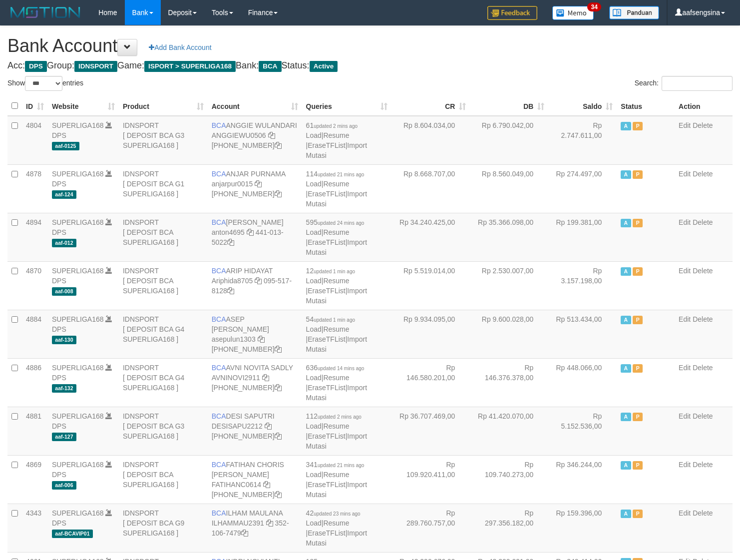 This screenshot has height=560, width=740. What do you see at coordinates (64, 292) in the screenshot?
I see `span: aaf-008` at bounding box center [64, 292].